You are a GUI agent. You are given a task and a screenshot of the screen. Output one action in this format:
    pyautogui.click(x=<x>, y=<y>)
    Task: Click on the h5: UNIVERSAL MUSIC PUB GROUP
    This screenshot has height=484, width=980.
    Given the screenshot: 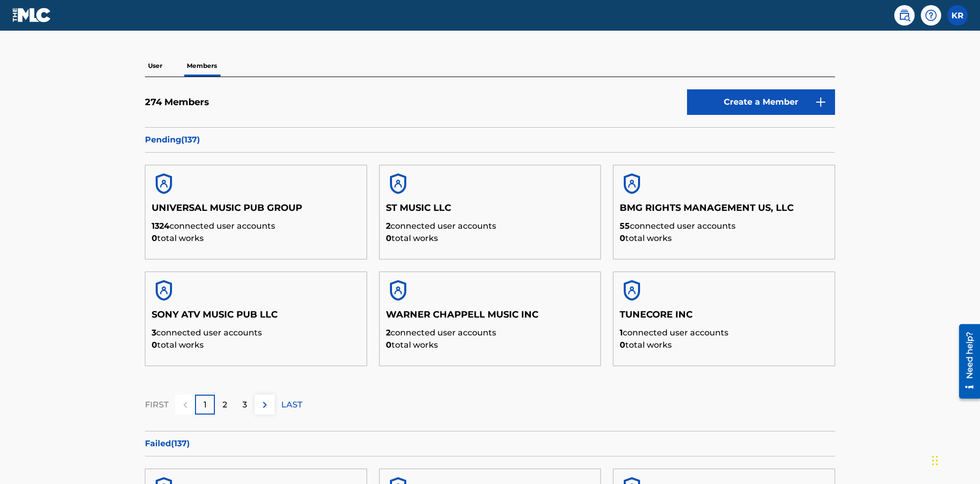 What is the action you would take?
    pyautogui.click(x=256, y=211)
    